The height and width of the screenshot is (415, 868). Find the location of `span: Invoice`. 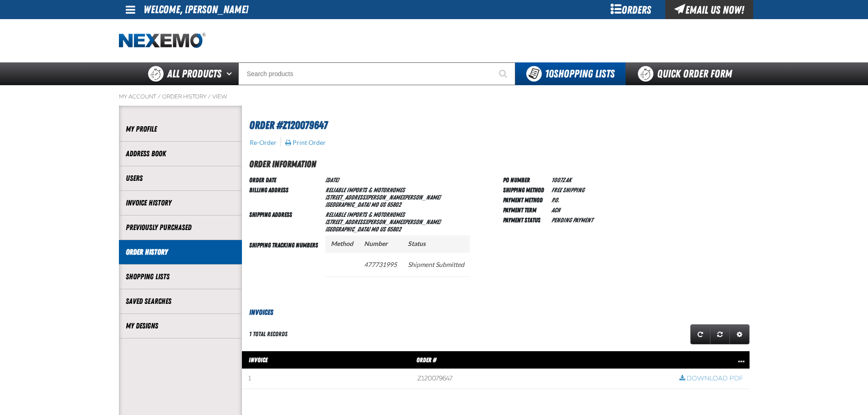

span: Invoice is located at coordinates (258, 360).